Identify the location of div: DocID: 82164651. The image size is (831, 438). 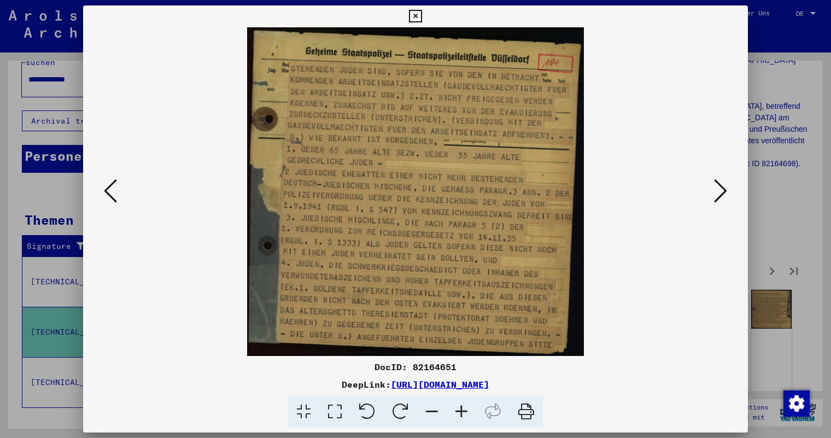
(415, 367).